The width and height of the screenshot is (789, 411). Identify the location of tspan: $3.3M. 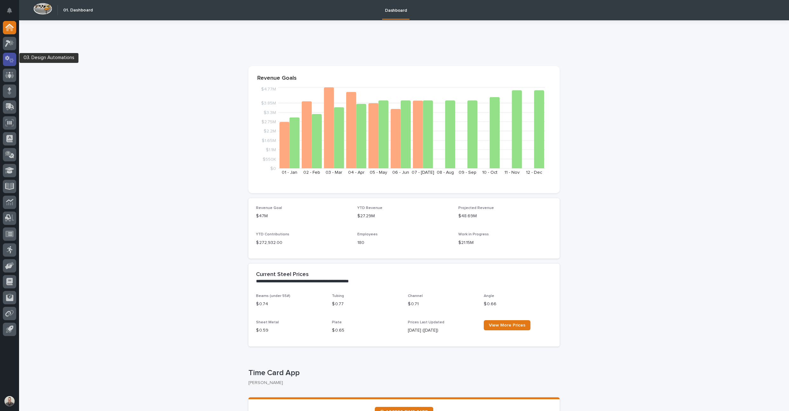
(270, 112).